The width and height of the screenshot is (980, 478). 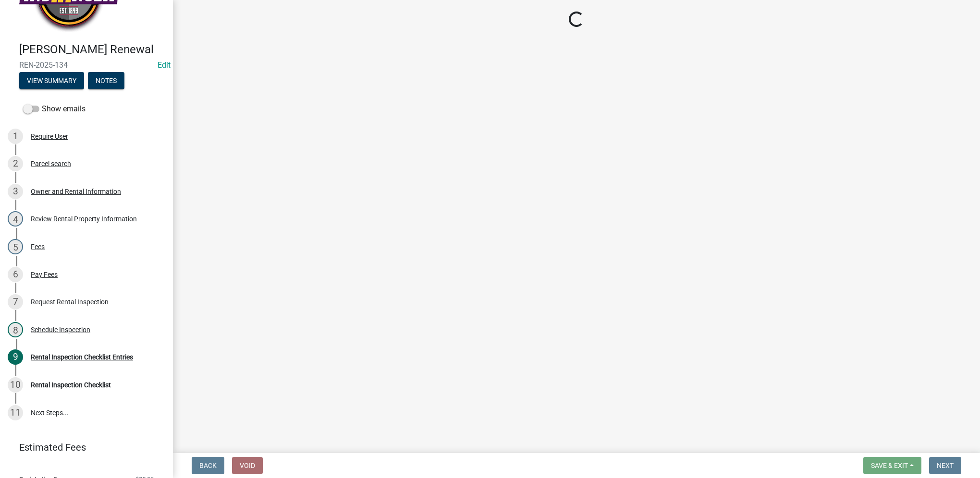 What do you see at coordinates (16, 274) in the screenshot?
I see `div: 6` at bounding box center [16, 274].